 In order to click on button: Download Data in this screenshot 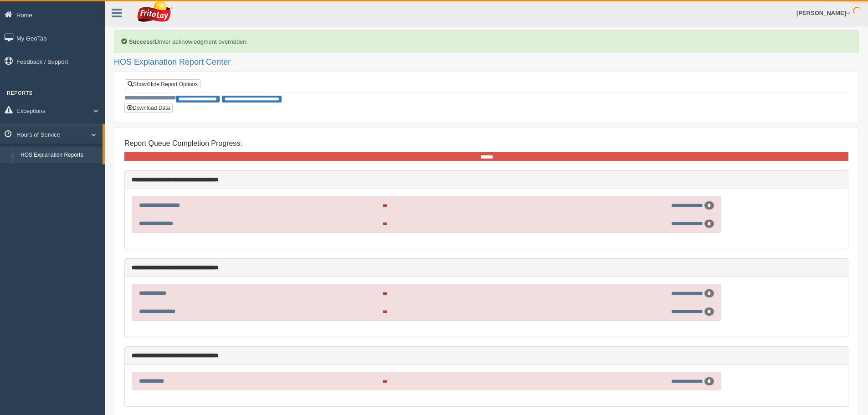, I will do `click(149, 108)`.